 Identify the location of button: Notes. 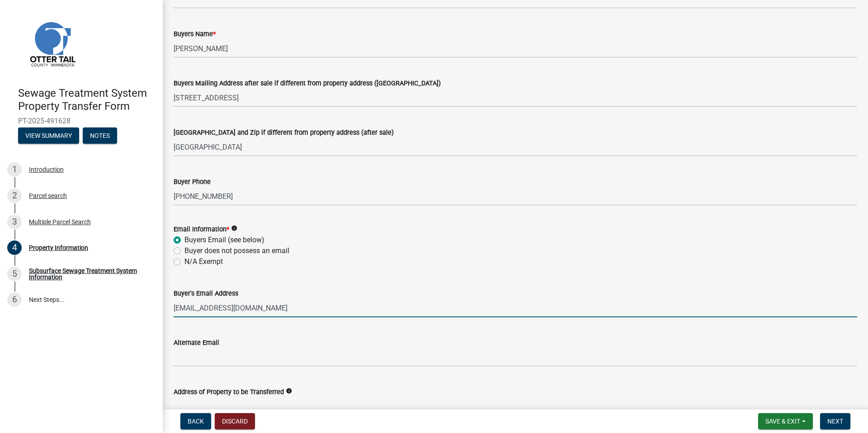
(100, 136).